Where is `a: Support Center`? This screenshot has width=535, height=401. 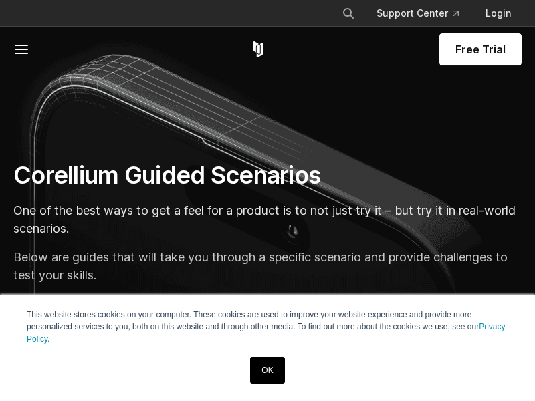
a: Support Center is located at coordinates (417, 13).